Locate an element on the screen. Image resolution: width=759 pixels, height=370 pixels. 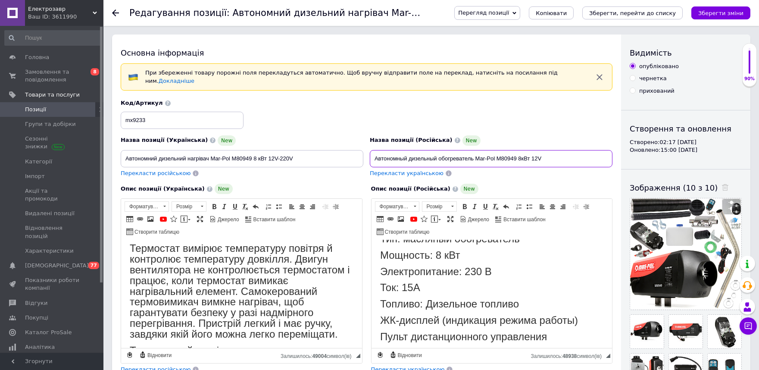
a: Докладніше is located at coordinates (176, 81).